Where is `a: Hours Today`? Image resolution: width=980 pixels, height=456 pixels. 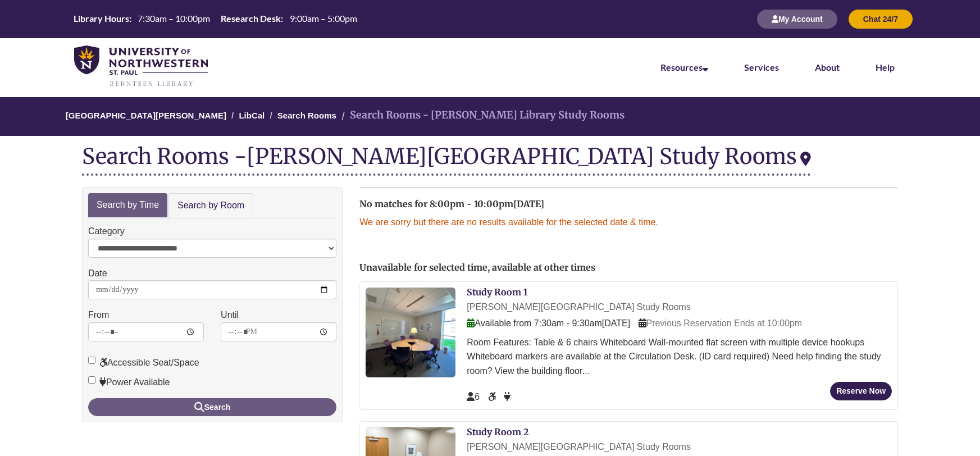
a: Hours Today is located at coordinates (215, 19).